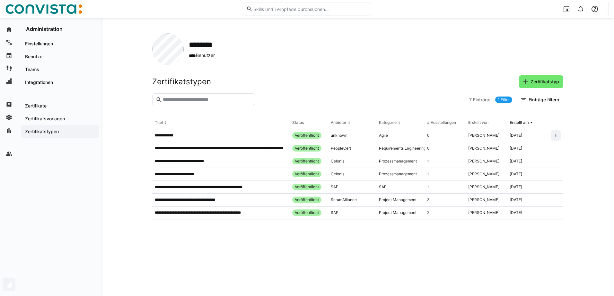 This screenshot has width=614, height=296. I want to click on div: Titel, so click(159, 122).